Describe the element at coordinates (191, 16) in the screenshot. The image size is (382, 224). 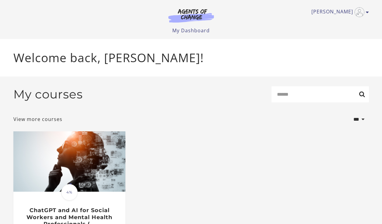
I see `img: Agents of Change Logo` at that location.